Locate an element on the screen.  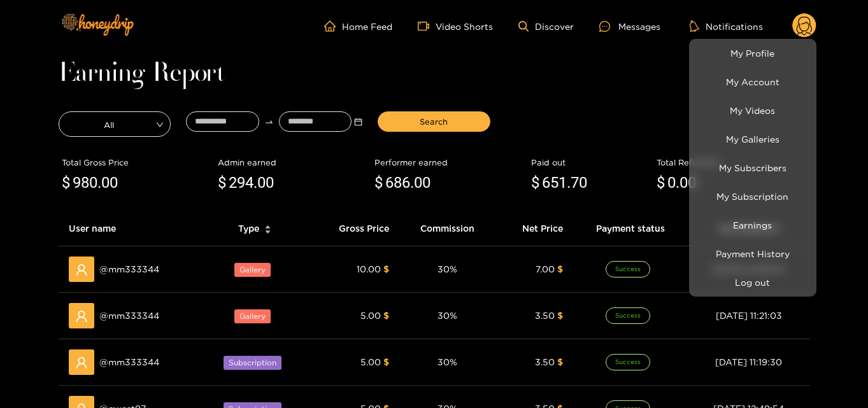
a: Earnings is located at coordinates (752, 225).